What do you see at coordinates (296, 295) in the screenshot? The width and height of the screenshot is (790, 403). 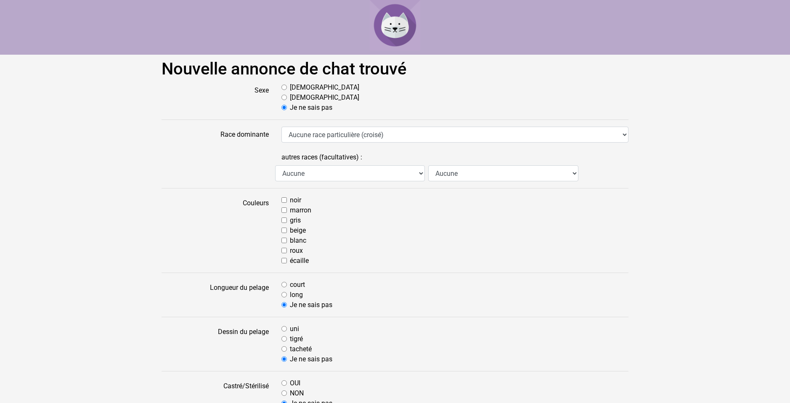 I see `label: long` at bounding box center [296, 295].